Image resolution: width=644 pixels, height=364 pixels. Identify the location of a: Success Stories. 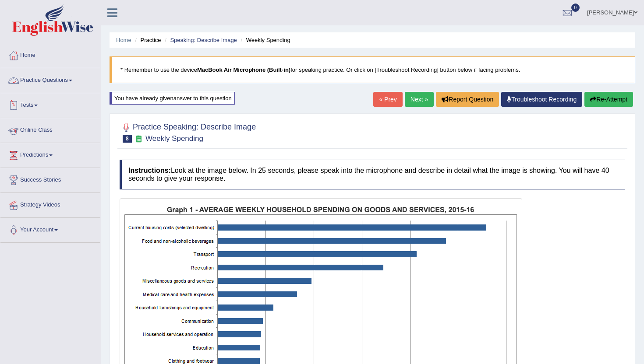
(50, 179).